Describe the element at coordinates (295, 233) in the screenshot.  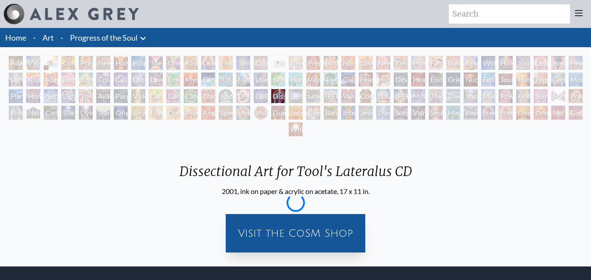
I see `div: Visit the CoSM Shop` at that location.